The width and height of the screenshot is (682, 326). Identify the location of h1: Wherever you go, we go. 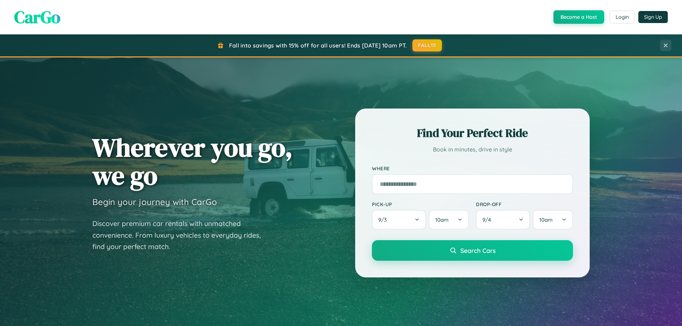
(193, 162).